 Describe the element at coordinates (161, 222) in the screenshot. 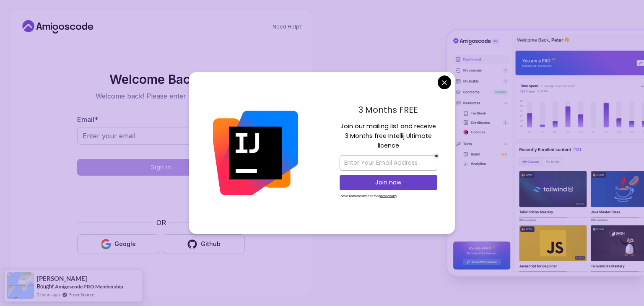

I see `p: OR` at that location.